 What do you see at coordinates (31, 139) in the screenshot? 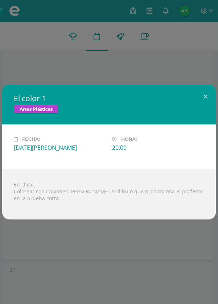
I see `span: Fecha:` at bounding box center [31, 139].